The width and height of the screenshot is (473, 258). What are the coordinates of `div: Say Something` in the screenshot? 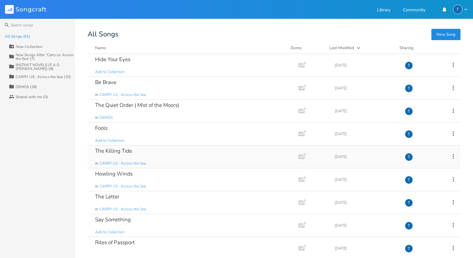 It's located at (113, 219).